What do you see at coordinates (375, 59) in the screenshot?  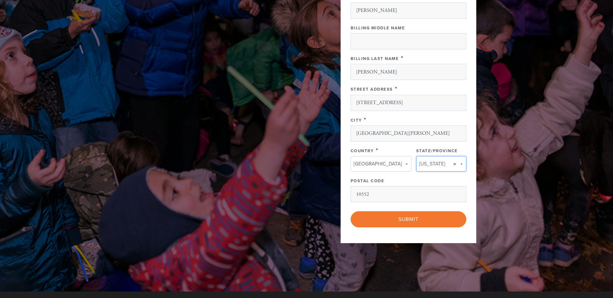 I see `label: Billing Last Name` at bounding box center [375, 59].